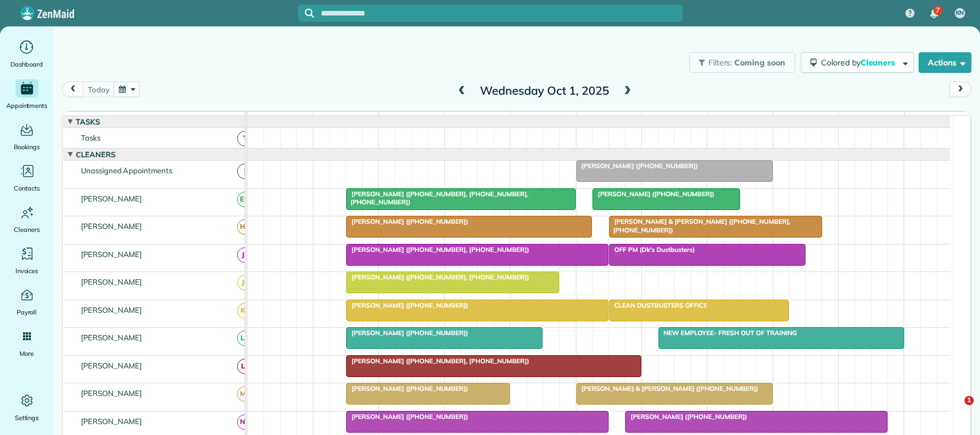 This screenshot has height=435, width=980. What do you see at coordinates (945, 63) in the screenshot?
I see `button: Actions` at bounding box center [945, 63].